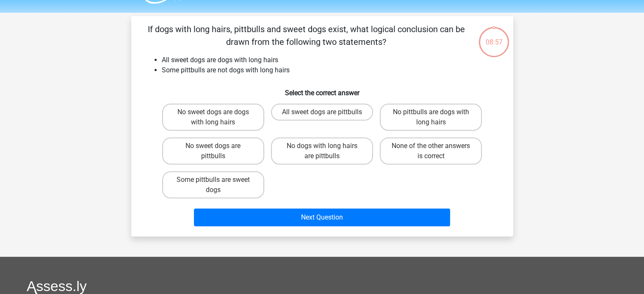 Image resolution: width=644 pixels, height=294 pixels. What do you see at coordinates (322, 151) in the screenshot?
I see `label: No dogs with long hairs are pittbulls` at bounding box center [322, 151].